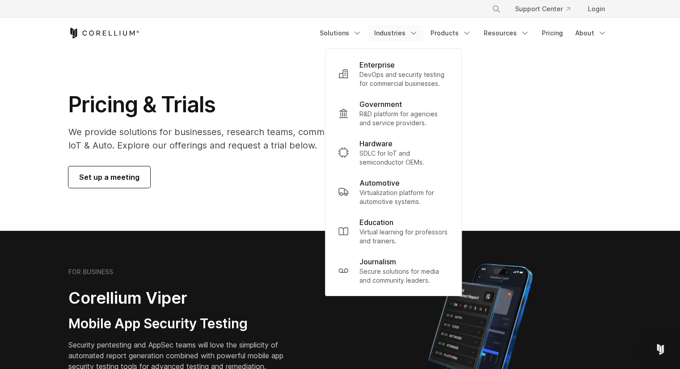 Image resolution: width=680 pixels, height=369 pixels. I want to click on h6: FOR BUSINESS, so click(91, 272).